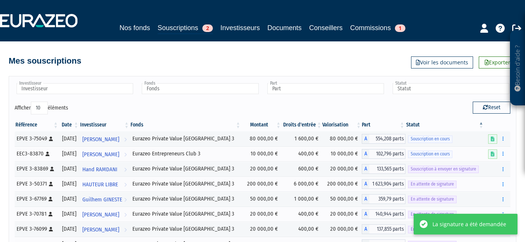 The height and width of the screenshot is (242, 525). What do you see at coordinates (326, 28) in the screenshot?
I see `a: Conseillers` at bounding box center [326, 28].